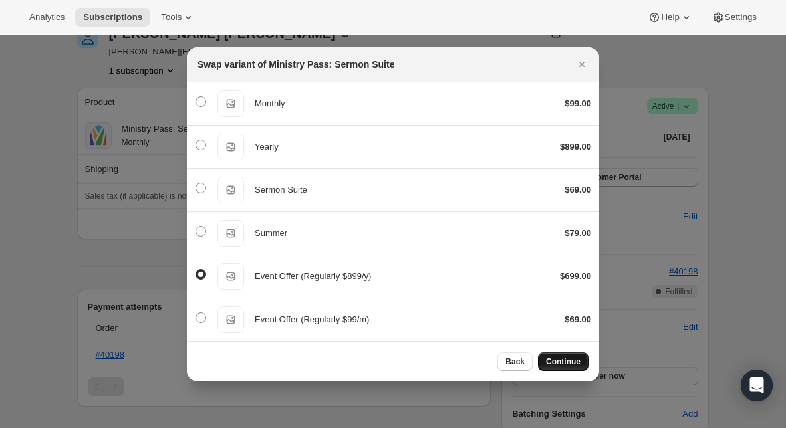 This screenshot has width=786, height=428. What do you see at coordinates (757, 386) in the screenshot?
I see `div: Open Intercom Messenger` at bounding box center [757, 386].